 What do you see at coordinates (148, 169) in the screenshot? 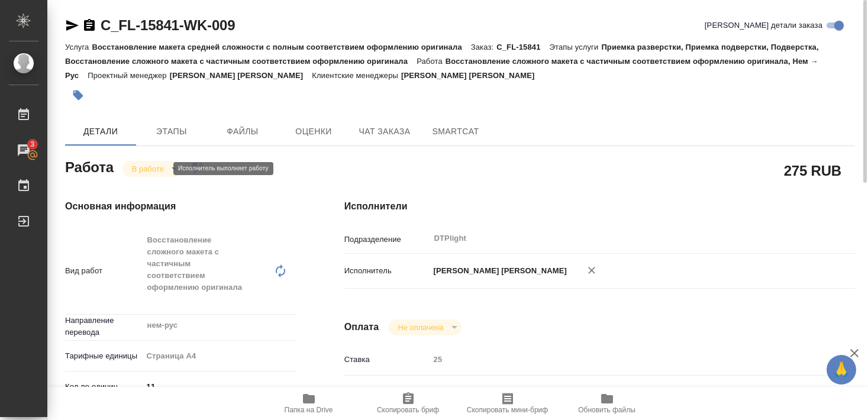
I see `button: В работе` at bounding box center [148, 169].